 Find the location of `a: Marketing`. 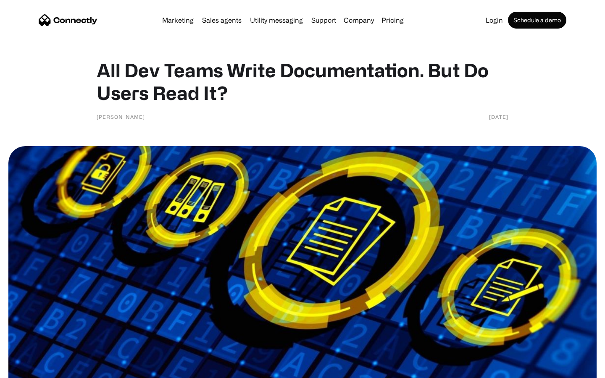

a: Marketing is located at coordinates (178, 20).